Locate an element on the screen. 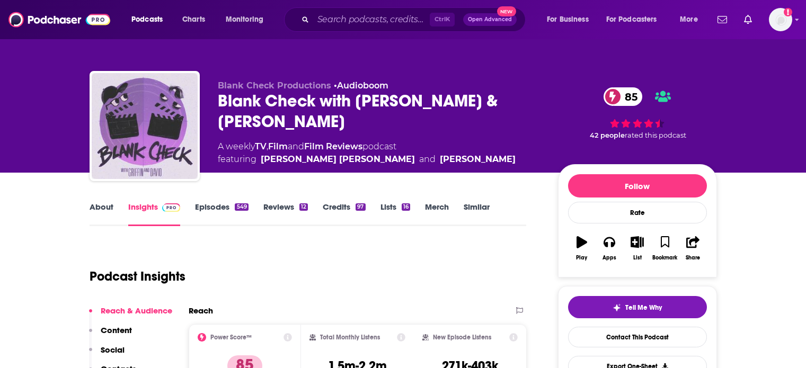 This screenshot has height=368, width=806. span: rated this podcast is located at coordinates (655, 135).